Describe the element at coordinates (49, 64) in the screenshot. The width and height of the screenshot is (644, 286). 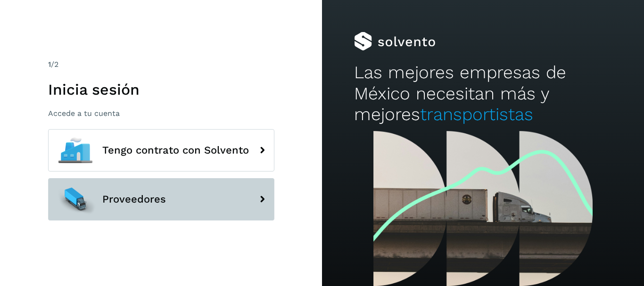
I see `span: 1` at that location.